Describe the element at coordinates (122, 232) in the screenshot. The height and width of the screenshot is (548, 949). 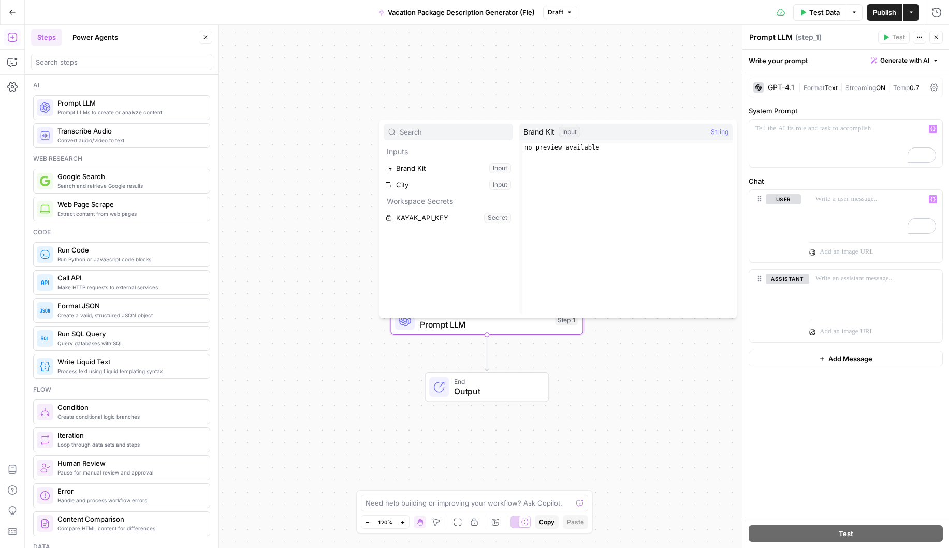
I see `div: Code` at that location.